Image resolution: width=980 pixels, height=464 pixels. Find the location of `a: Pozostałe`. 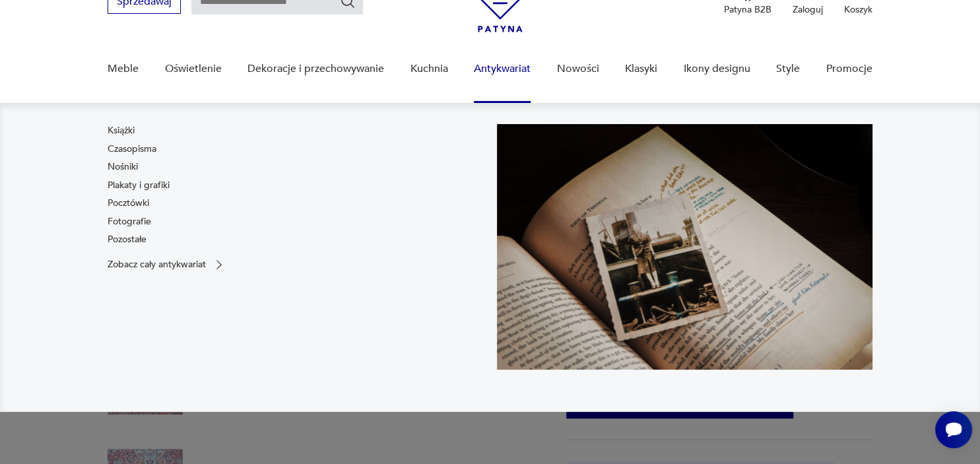

a: Pozostałe is located at coordinates (127, 240).